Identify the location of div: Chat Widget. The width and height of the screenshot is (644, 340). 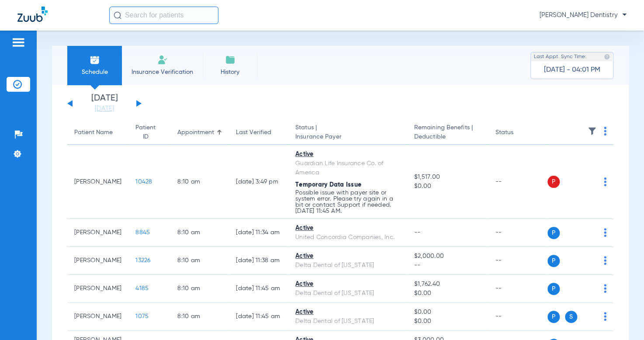
(622, 319).